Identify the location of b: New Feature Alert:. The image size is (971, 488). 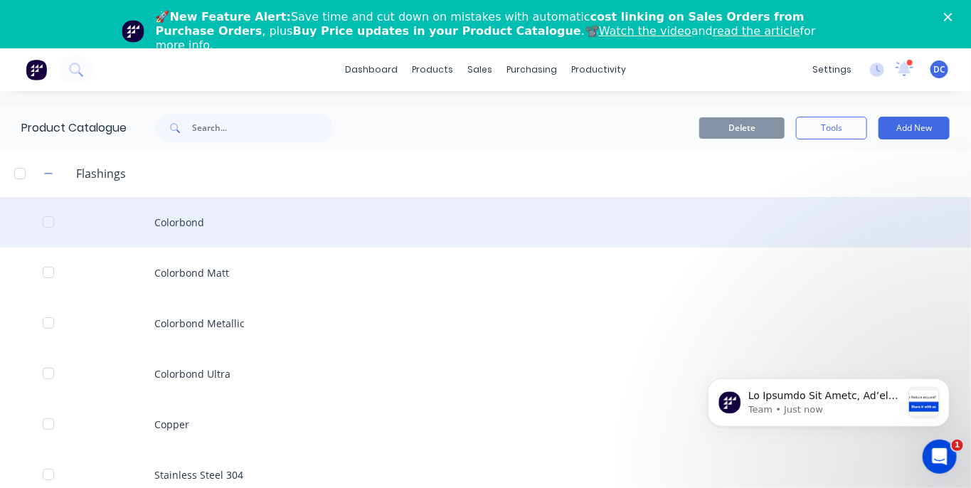
(230, 16).